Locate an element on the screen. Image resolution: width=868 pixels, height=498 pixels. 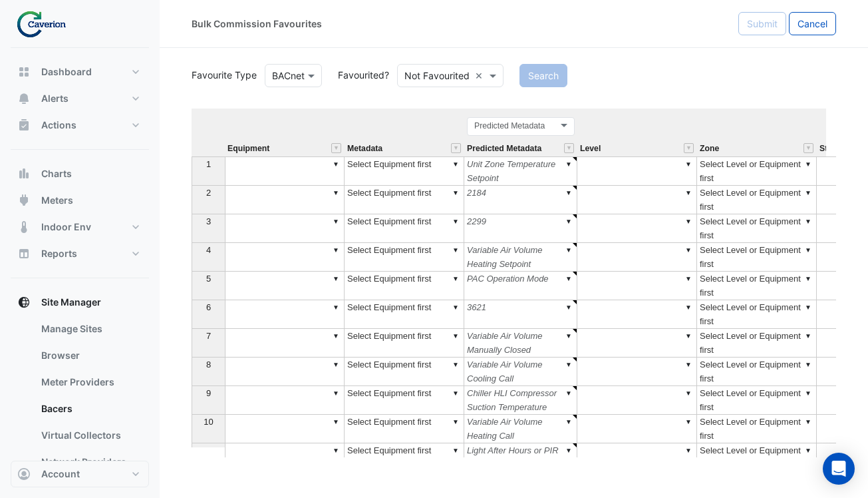
button: Meters is located at coordinates (80, 200).